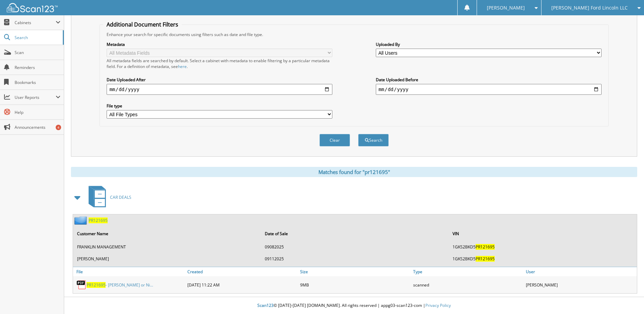 This screenshot has height=314, width=644. Describe the element at coordinates (489, 44) in the screenshot. I see `label: Uploaded By` at that location.